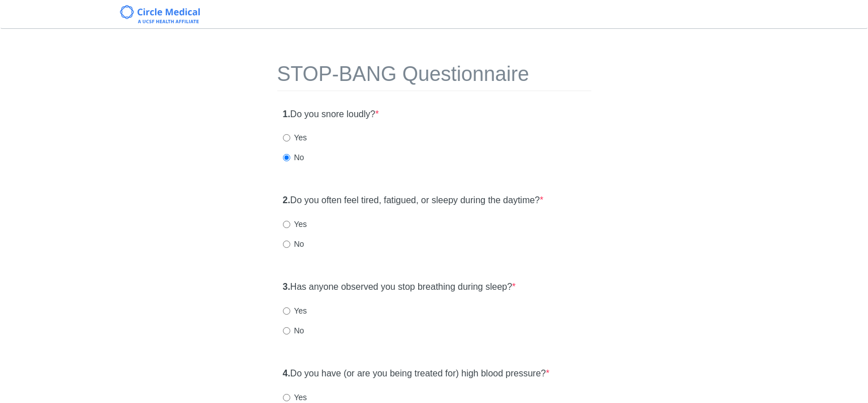 This screenshot has height=403, width=868. I want to click on strong: 4., so click(286, 373).